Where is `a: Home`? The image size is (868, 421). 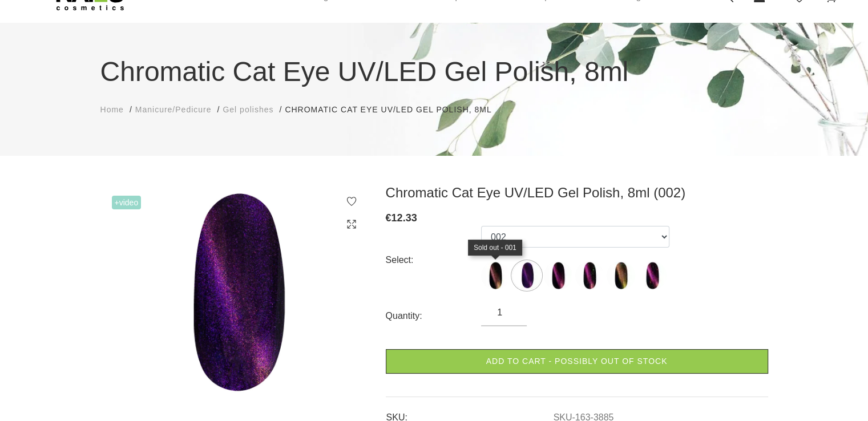
a: Home is located at coordinates (112, 110).